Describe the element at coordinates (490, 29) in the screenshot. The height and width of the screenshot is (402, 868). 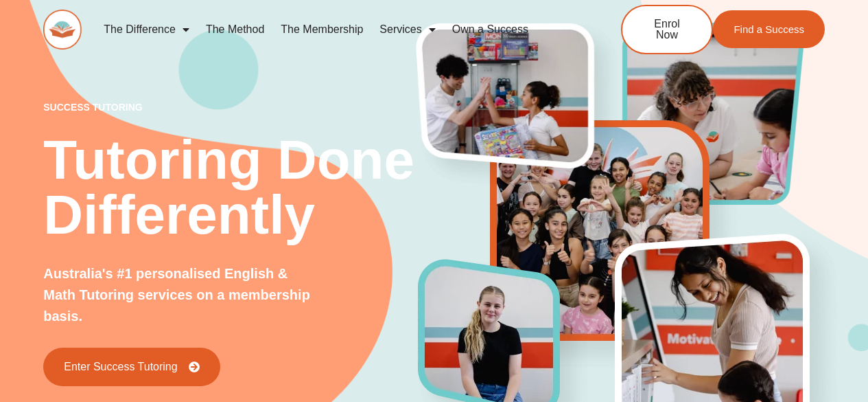
I see `a: Own a Success` at that location.